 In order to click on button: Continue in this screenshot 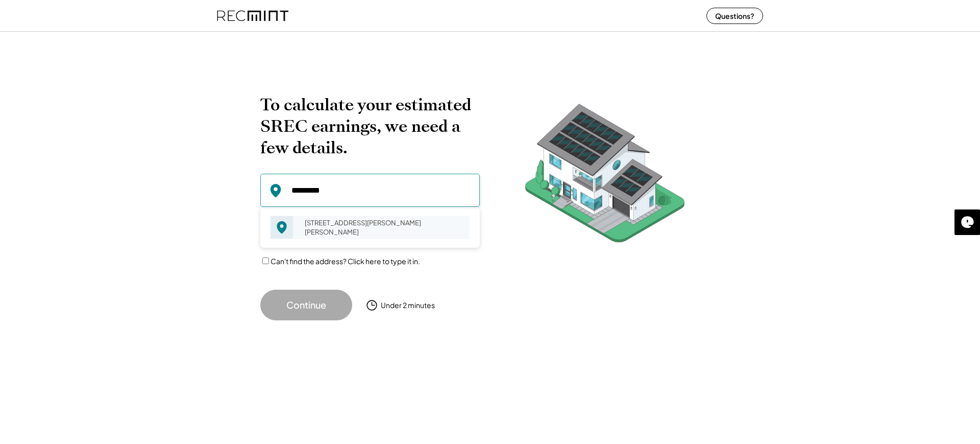, I will do `click(306, 305)`.